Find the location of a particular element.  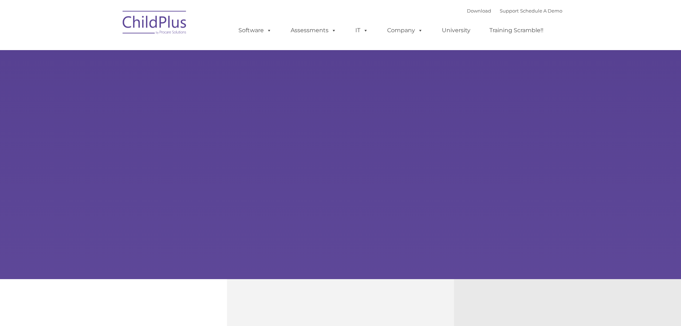

a: IT is located at coordinates (362, 30).